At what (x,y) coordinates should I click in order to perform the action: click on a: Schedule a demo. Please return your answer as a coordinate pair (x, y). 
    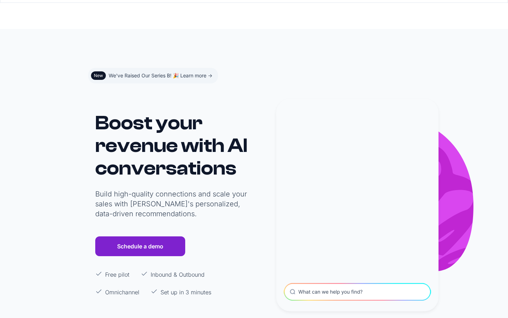
    Looking at the image, I should click on (140, 246).